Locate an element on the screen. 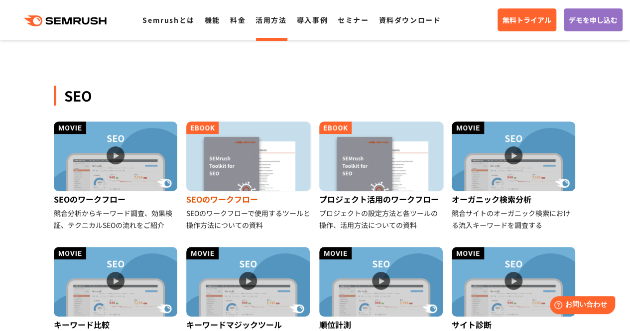 Image resolution: width=630 pixels, height=331 pixels. div: プロジェクトの設定方法と各ツールの操作、活用方法についての資料 is located at coordinates (381, 219).